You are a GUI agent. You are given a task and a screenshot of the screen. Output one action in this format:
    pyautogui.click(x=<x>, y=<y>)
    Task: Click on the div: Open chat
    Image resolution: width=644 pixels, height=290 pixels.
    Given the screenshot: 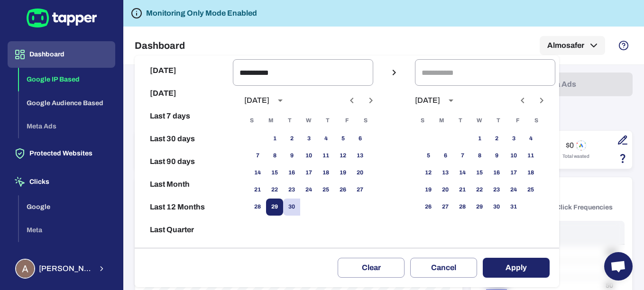 What is the action you would take?
    pyautogui.click(x=618, y=267)
    